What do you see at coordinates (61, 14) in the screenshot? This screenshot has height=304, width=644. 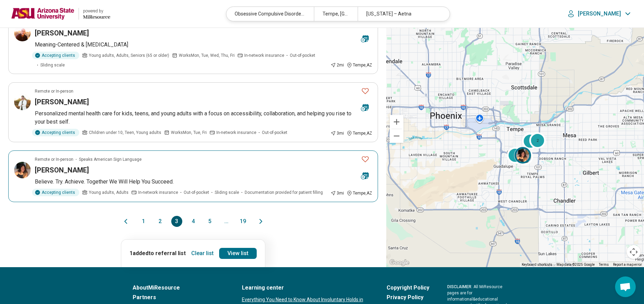 I see `a: Arizona State Universitypowered by` at bounding box center [61, 14].